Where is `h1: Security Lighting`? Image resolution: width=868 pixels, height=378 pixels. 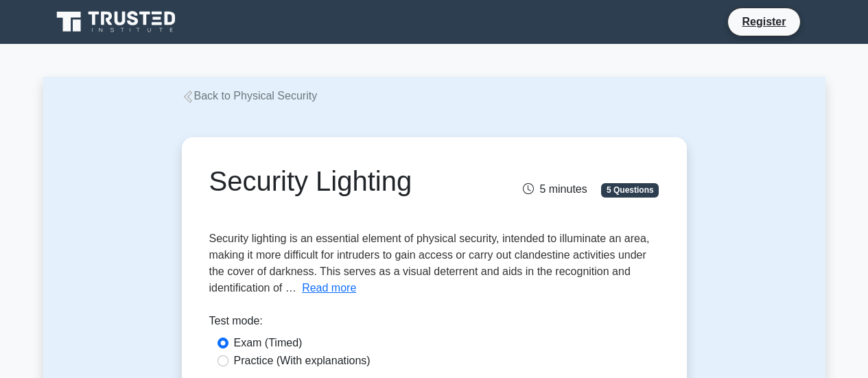
h1: Security Lighting is located at coordinates (356, 181).